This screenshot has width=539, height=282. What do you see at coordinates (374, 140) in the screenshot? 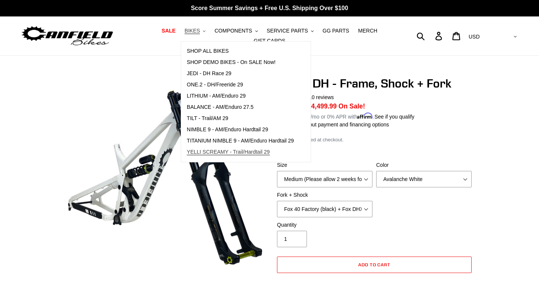
I see `div: calculated at checkout.` at bounding box center [374, 140].